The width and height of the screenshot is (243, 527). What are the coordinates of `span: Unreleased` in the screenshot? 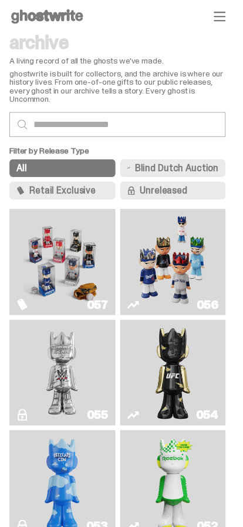 It's located at (163, 190).